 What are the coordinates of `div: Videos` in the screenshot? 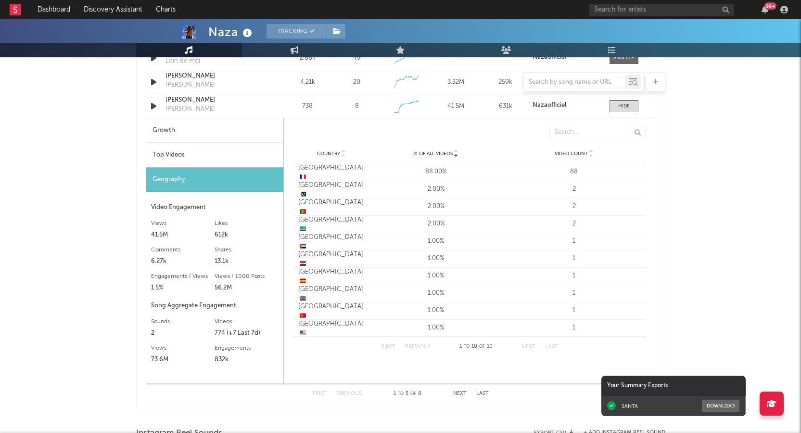 It's located at (246, 321).